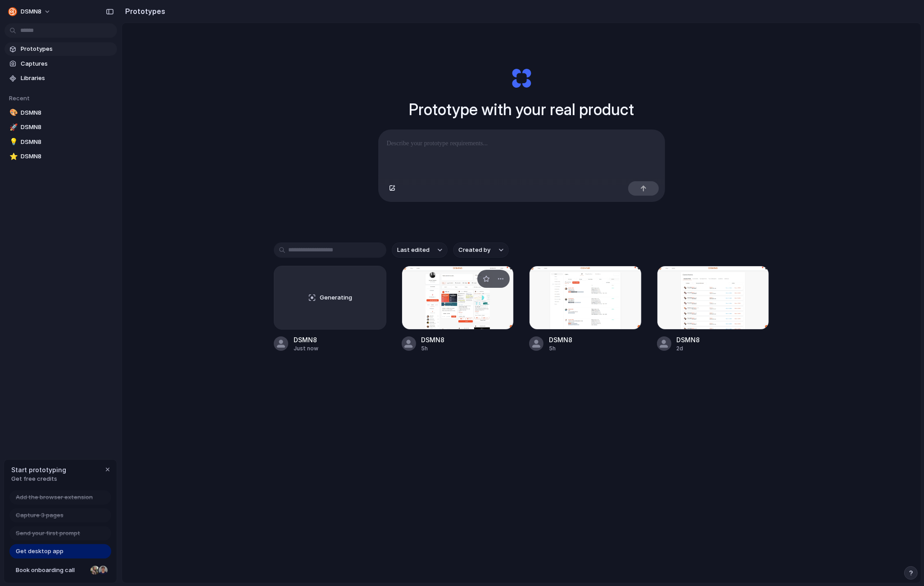 This screenshot has height=586, width=924. Describe the element at coordinates (481, 250) in the screenshot. I see `button: Created by` at that location.